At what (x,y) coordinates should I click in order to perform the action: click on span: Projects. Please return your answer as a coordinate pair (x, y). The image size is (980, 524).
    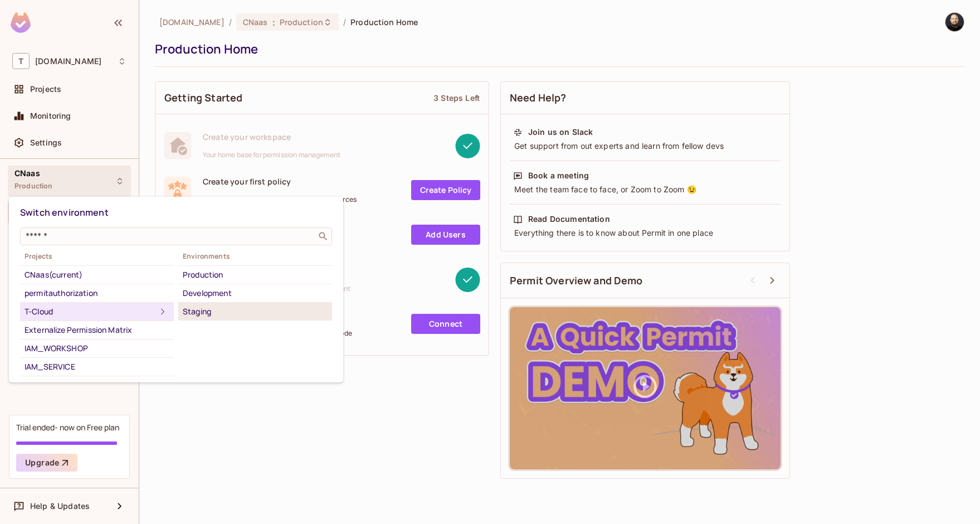
    Looking at the image, I should click on (97, 256).